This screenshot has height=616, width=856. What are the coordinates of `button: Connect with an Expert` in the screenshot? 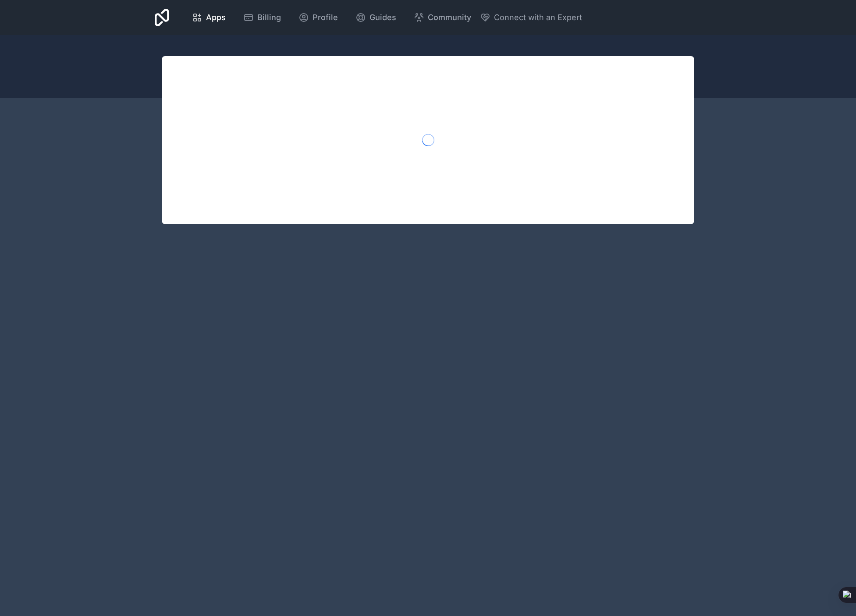 It's located at (531, 17).